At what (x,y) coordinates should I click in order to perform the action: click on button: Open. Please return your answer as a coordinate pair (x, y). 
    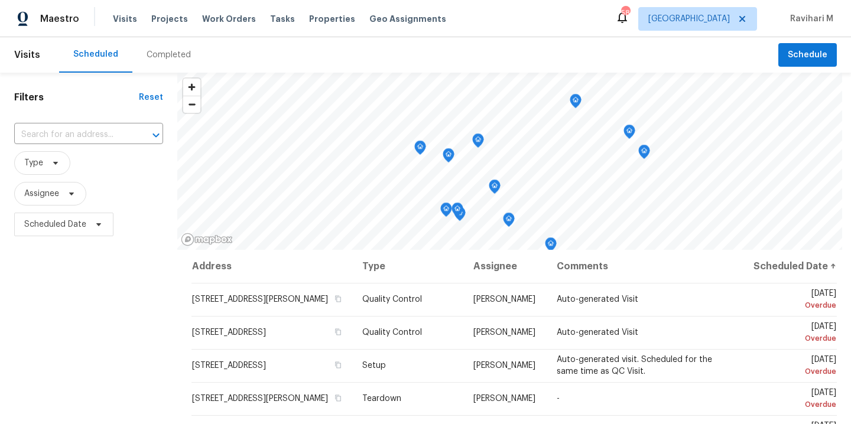
    Looking at the image, I should click on (156, 135).